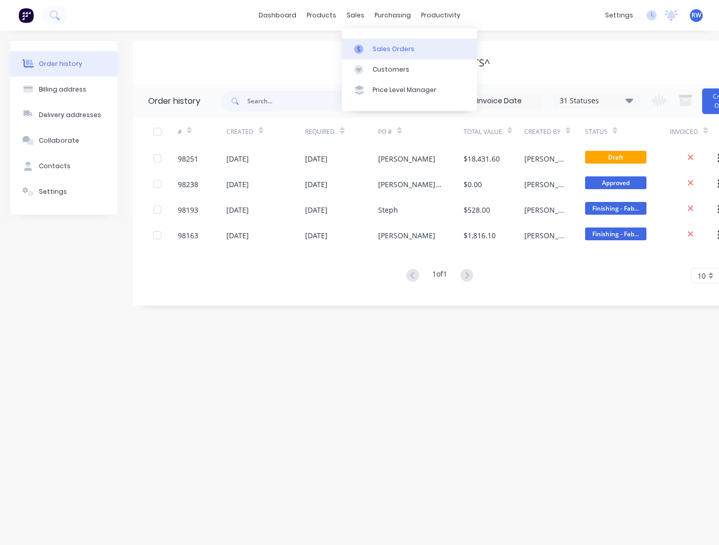 Image resolution: width=719 pixels, height=545 pixels. Describe the element at coordinates (499, 101) in the screenshot. I see `input: Invoice Date` at that location.